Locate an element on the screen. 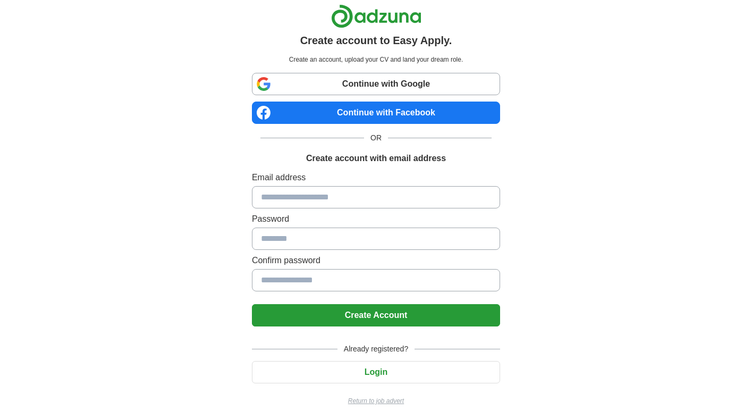  label: Email address is located at coordinates (376, 178).